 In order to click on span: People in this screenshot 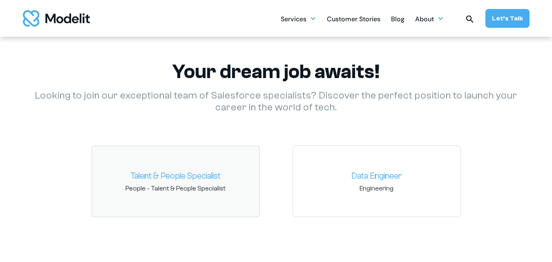, I will do `click(135, 188)`.